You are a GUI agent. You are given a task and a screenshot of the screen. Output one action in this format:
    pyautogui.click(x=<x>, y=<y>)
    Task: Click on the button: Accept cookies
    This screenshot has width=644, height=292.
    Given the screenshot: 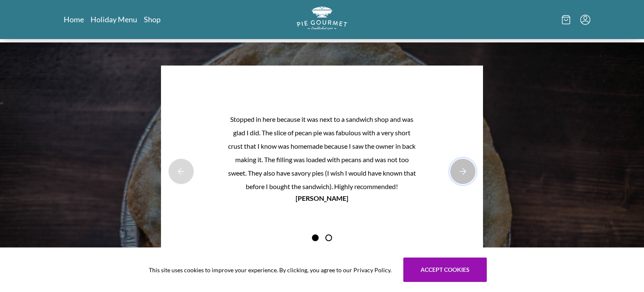 What is the action you would take?
    pyautogui.click(x=445, y=270)
    